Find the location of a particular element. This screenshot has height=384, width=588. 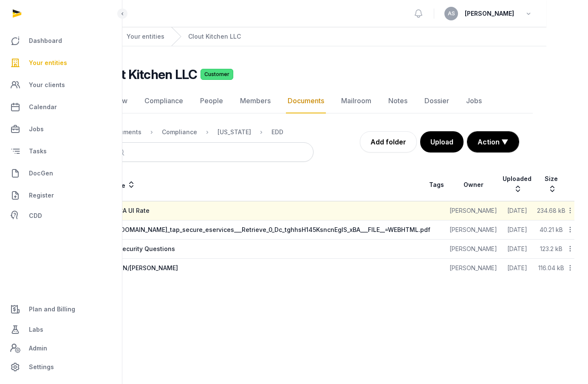

a: Settings is located at coordinates (61, 367).